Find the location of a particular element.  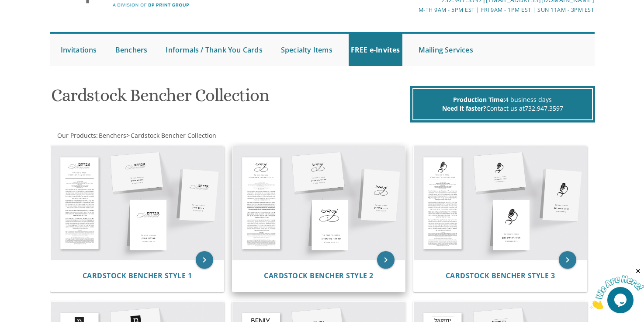

div: M-Th 9am - 5pm EST | Fri 9am - 1pm EST | Sun 11am - 3pm EST is located at coordinates (413, 10).